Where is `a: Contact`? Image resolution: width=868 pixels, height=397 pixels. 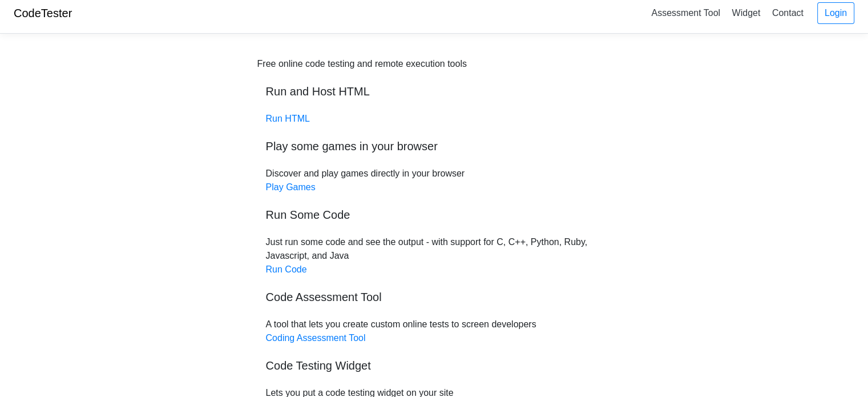 a: Contact is located at coordinates (788, 13).